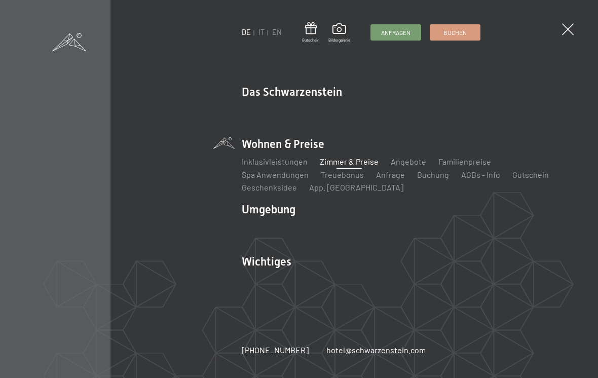 This screenshot has height=378, width=598. I want to click on a: Inklusivleistungen, so click(275, 161).